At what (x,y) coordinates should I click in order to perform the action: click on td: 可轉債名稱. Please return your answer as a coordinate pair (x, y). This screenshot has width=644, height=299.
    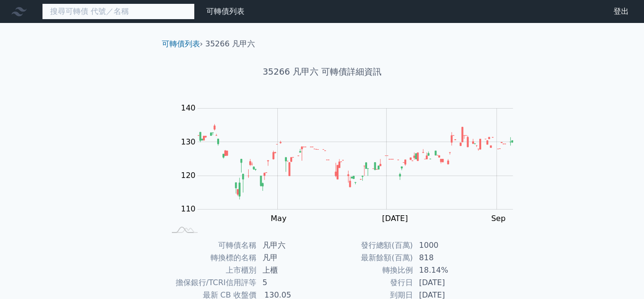
    Looking at the image, I should click on (211, 245).